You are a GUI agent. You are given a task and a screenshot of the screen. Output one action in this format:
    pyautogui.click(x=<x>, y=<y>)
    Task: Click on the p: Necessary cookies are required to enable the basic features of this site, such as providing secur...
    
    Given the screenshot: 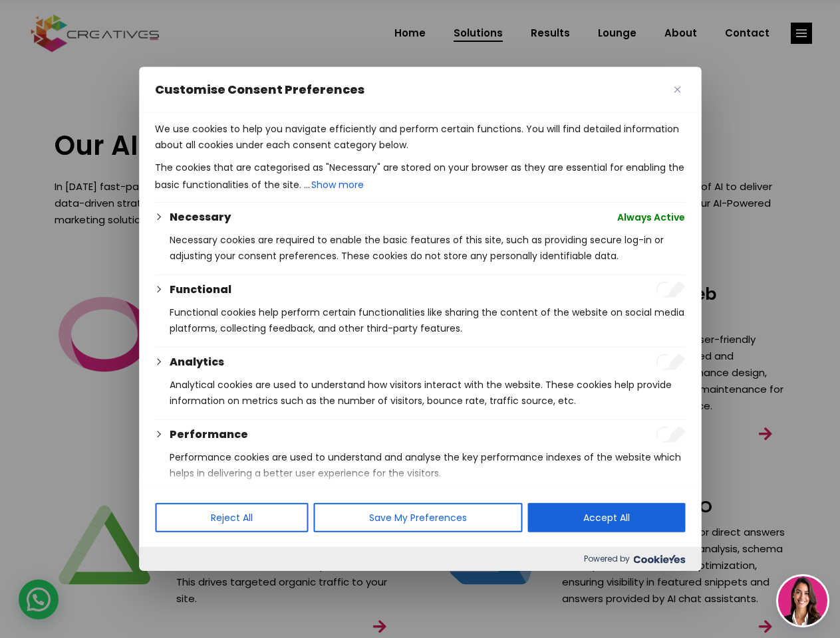 What is the action you would take?
    pyautogui.click(x=427, y=248)
    